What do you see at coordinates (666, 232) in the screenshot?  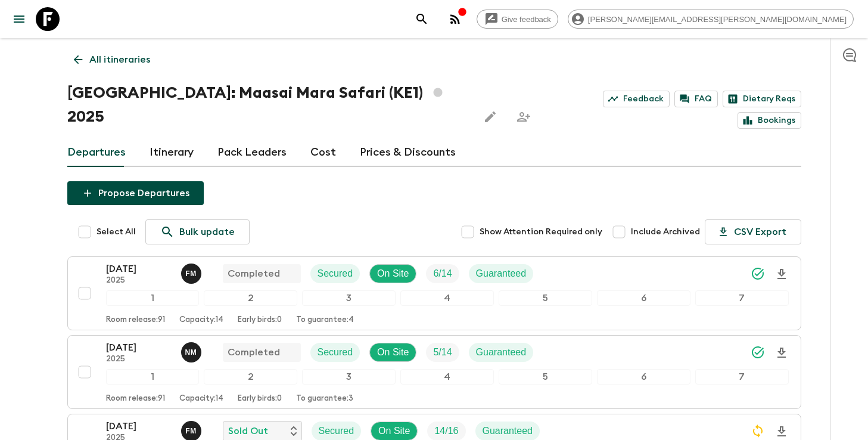 I see `span: Include Archived` at bounding box center [666, 232].